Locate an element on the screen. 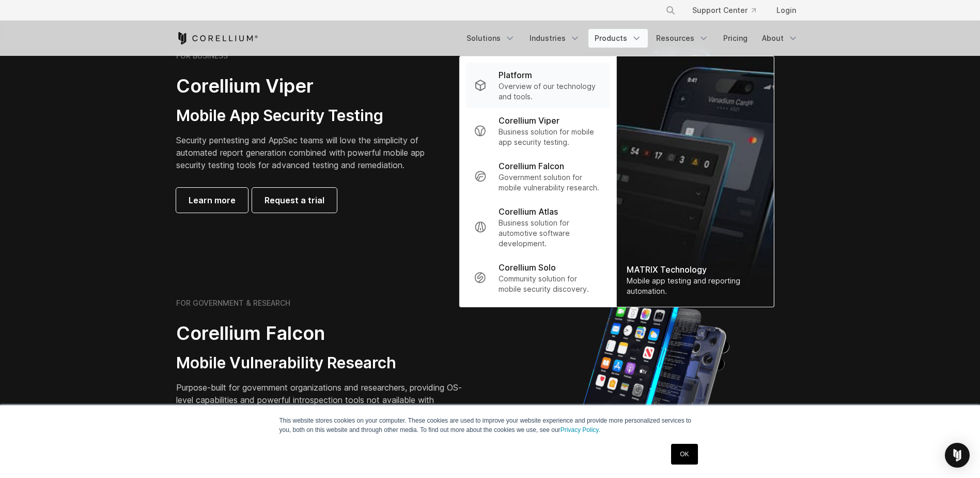 This screenshot has height=478, width=980. h2: Corellium Falcon is located at coordinates (321, 333).